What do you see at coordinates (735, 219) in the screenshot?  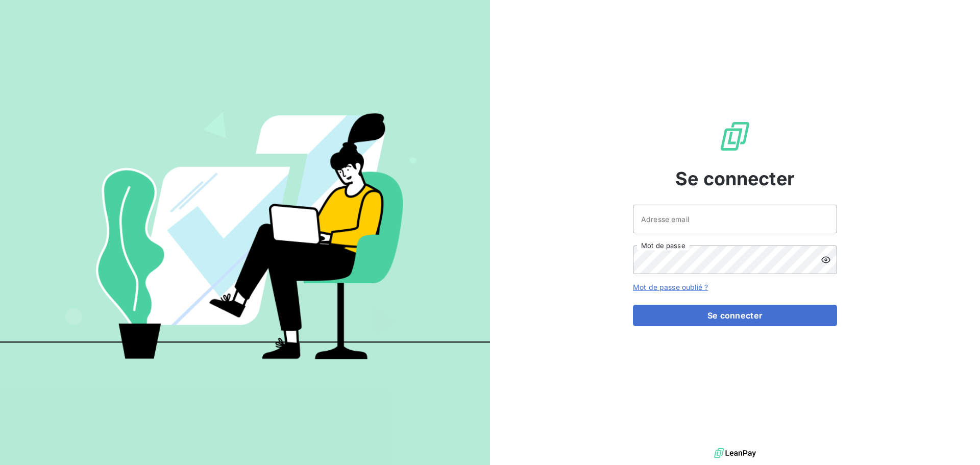 I see `input: placeholder` at bounding box center [735, 219].